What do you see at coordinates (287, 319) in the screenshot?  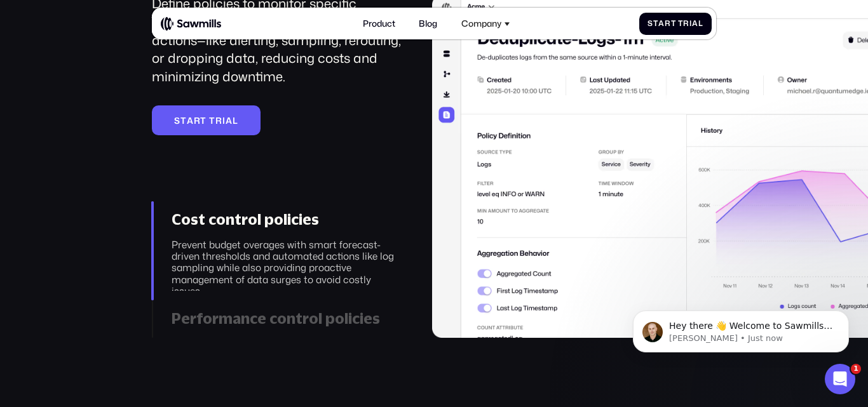 I see `div: Performance control policies` at bounding box center [287, 319].